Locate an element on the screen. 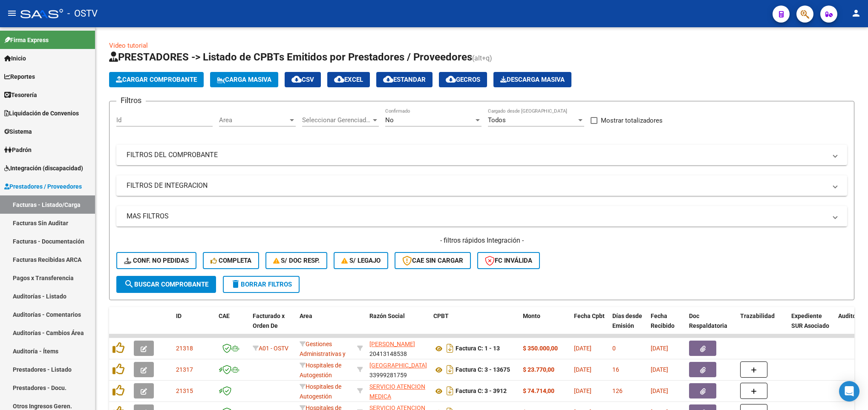  span: Tesorería is located at coordinates (20, 95).